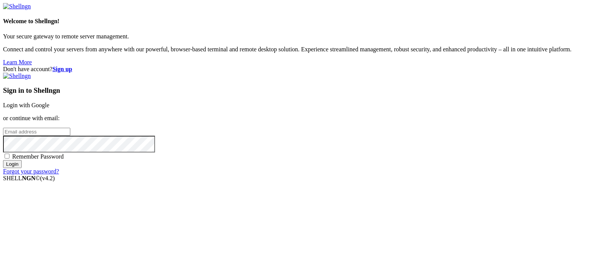  I want to click on input: Email address, so click(37, 132).